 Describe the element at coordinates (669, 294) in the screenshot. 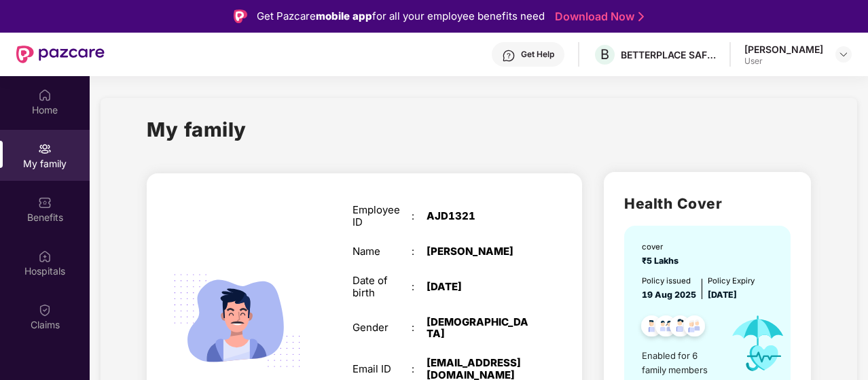

I see `span: 19 Aug 2025` at that location.